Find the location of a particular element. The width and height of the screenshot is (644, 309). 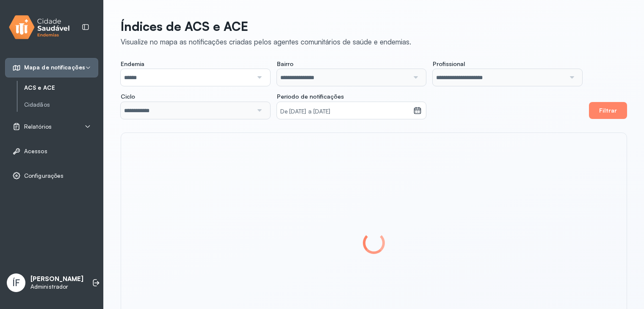

span: Configurações is located at coordinates (44, 176).